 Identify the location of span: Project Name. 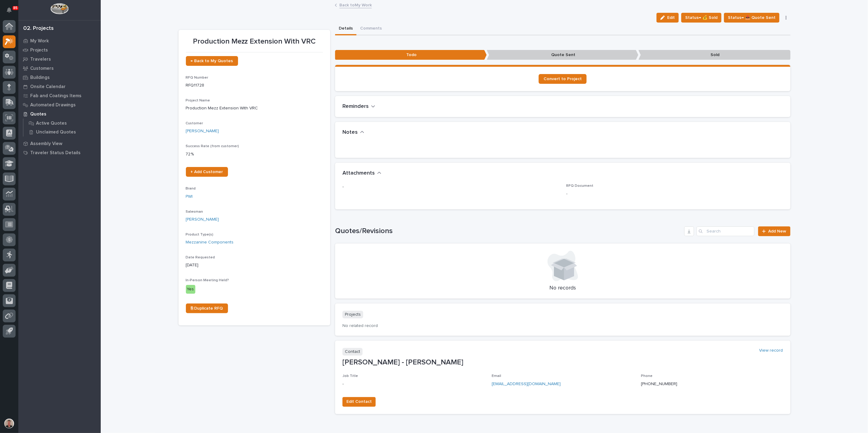
(198, 101).